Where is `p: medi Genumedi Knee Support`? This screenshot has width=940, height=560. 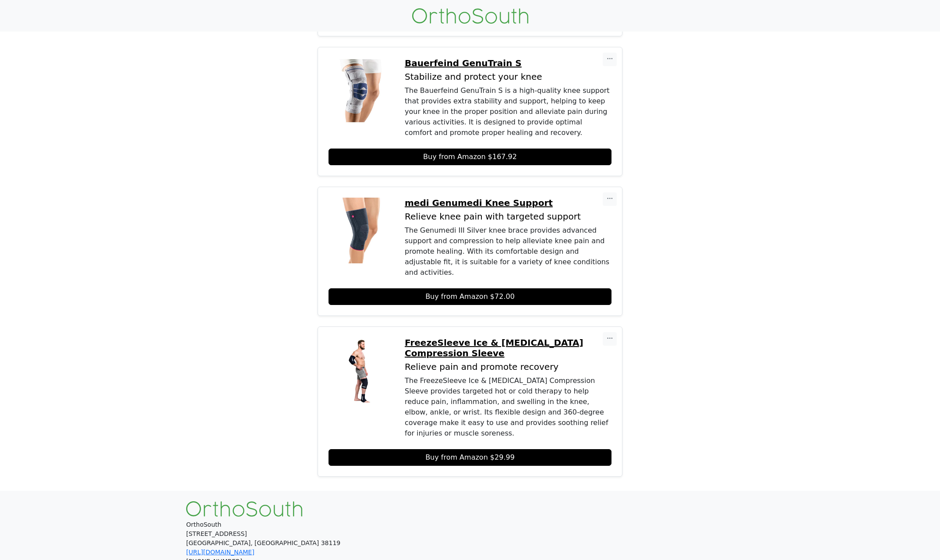
p: medi Genumedi Knee Support is located at coordinates (508, 203).